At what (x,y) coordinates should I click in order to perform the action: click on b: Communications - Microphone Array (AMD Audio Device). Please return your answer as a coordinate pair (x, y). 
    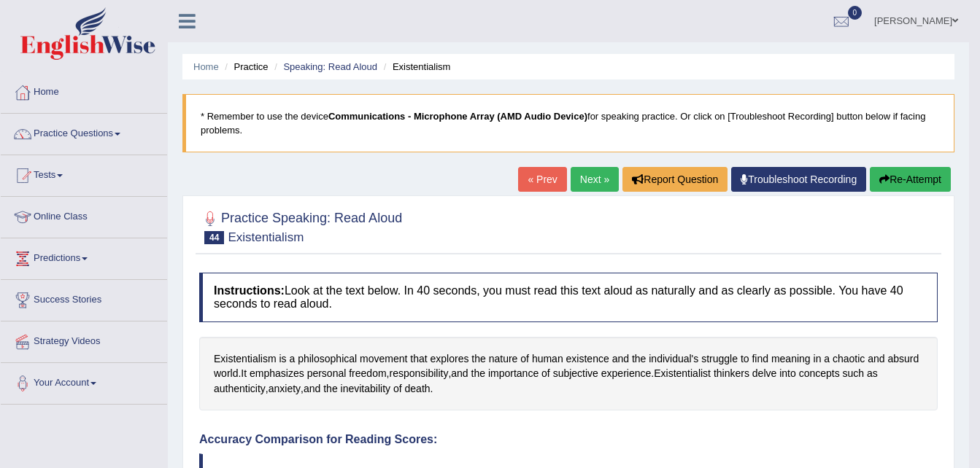
    Looking at the image, I should click on (457, 116).